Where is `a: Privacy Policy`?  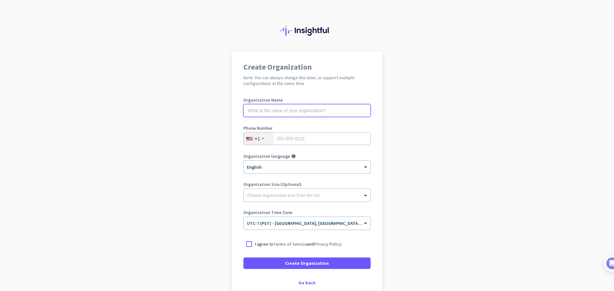
a: Privacy Policy is located at coordinates (327, 244).